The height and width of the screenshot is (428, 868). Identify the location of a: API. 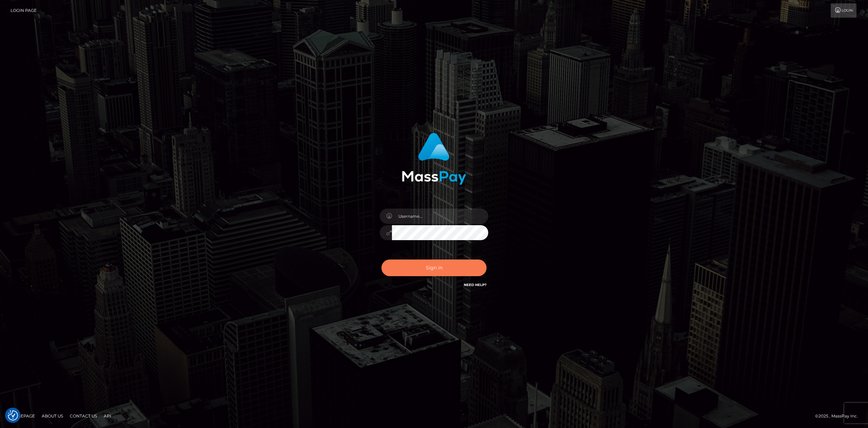
(107, 416).